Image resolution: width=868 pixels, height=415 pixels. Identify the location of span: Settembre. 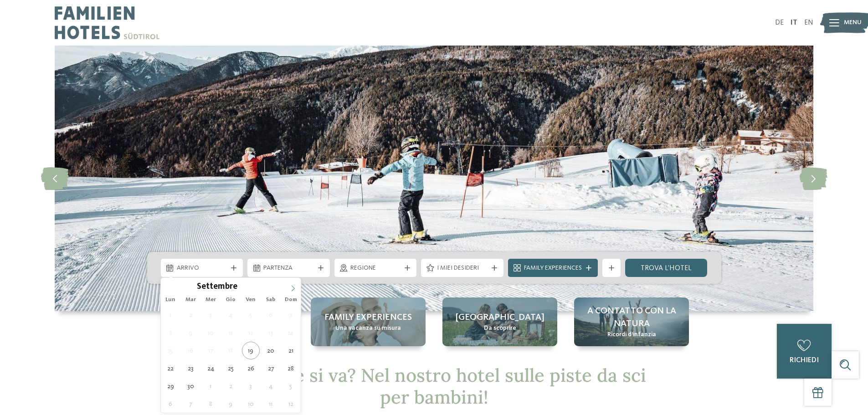
(217, 287).